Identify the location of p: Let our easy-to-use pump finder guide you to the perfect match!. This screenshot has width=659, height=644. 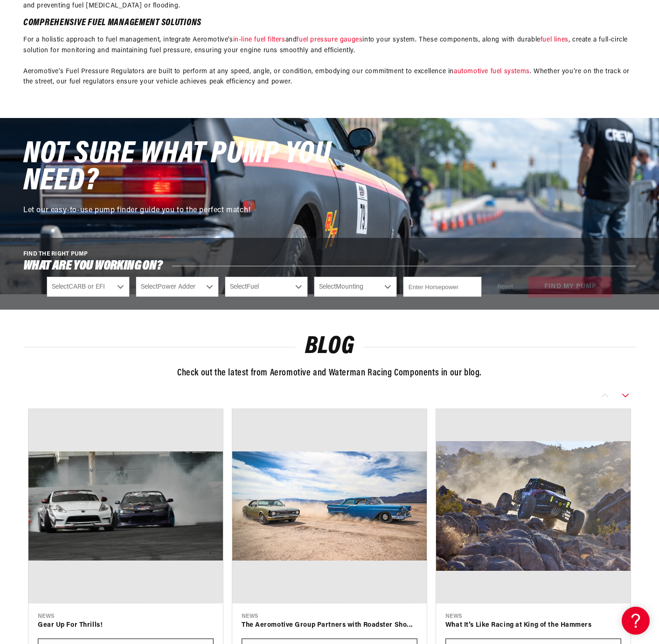
(182, 211).